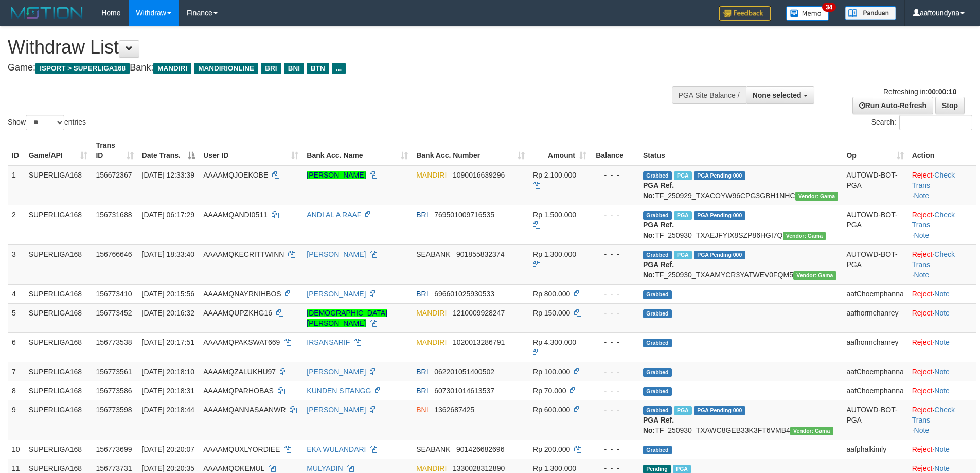 The height and width of the screenshot is (473, 980). What do you see at coordinates (16, 419) in the screenshot?
I see `td: 9` at bounding box center [16, 419].